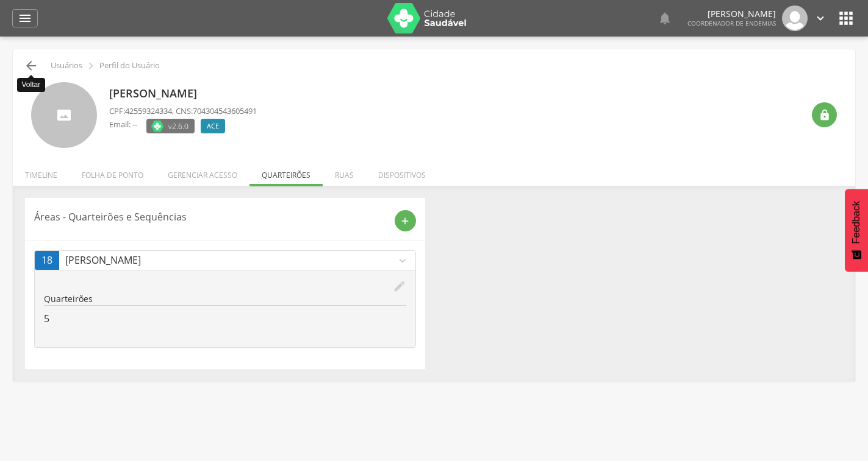 This screenshot has width=868, height=461. I want to click on span: ACE, so click(213, 126).